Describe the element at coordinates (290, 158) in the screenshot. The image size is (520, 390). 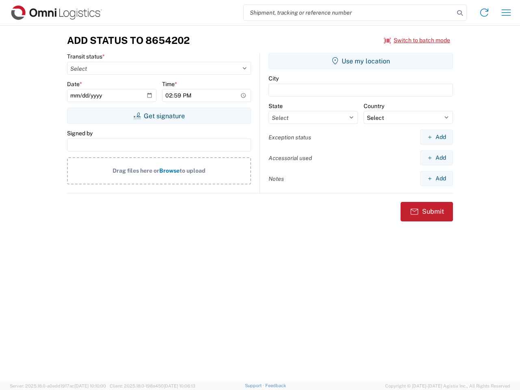
I see `label: Accessorial used` at that location.